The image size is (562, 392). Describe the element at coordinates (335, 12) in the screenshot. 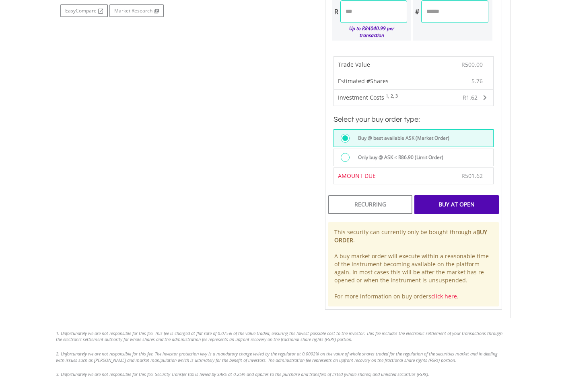

I see `div: R` at that location.